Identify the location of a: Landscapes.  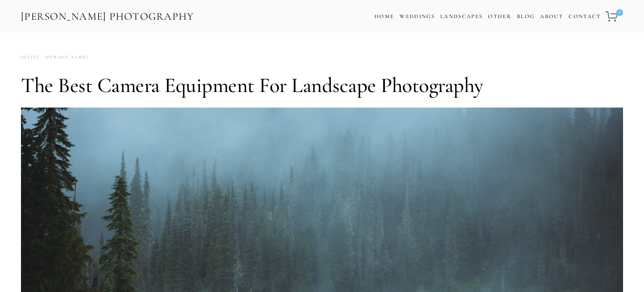
(461, 16).